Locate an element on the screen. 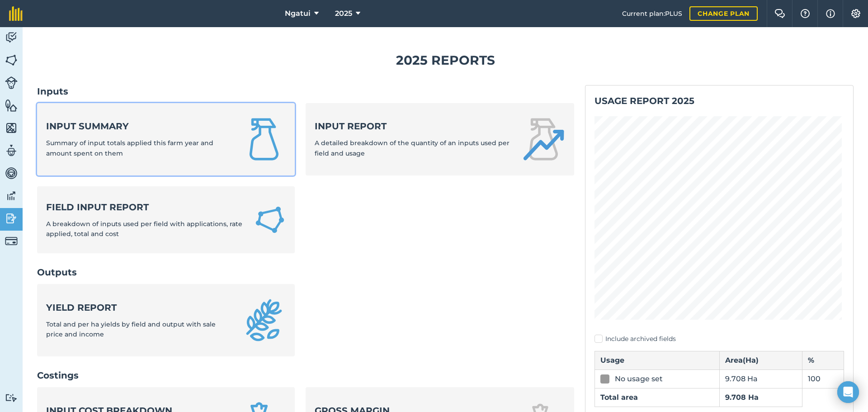  img: svg+xml;base64,PHN2ZyB4bWxucz0iaHR0cDovL3d3dy53My5vcmcvMjAwMC9zdmciIHdpZHRoPSIxNyIgaGVpZ2h0PSIxNy... is located at coordinates (831, 14).